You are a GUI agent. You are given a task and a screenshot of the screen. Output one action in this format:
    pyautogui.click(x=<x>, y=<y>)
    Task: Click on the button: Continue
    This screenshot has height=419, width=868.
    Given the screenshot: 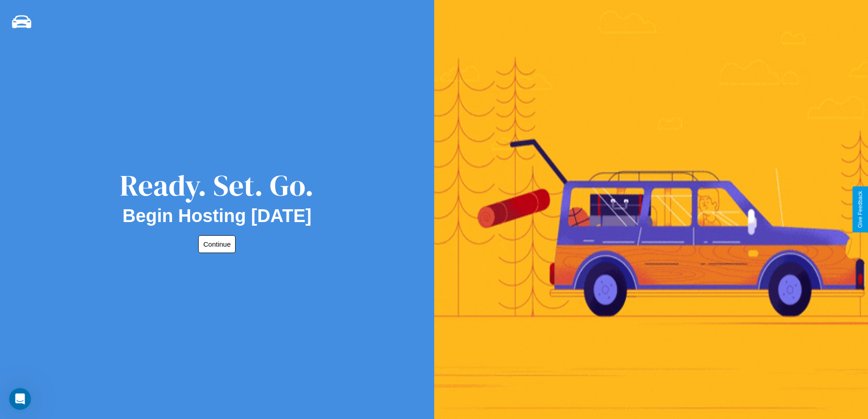 What is the action you would take?
    pyautogui.click(x=217, y=244)
    